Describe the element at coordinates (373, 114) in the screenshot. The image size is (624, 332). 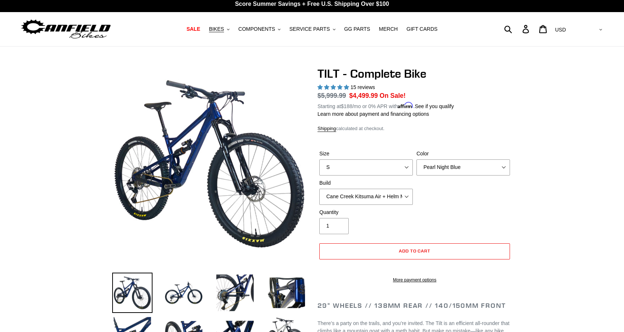
I see `a: Learn more about payment and financing options` at that location.